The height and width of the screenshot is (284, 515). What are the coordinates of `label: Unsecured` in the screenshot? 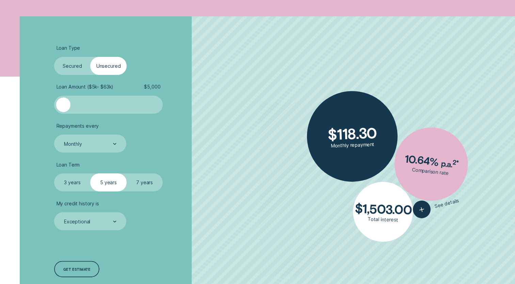 It's located at (108, 66).